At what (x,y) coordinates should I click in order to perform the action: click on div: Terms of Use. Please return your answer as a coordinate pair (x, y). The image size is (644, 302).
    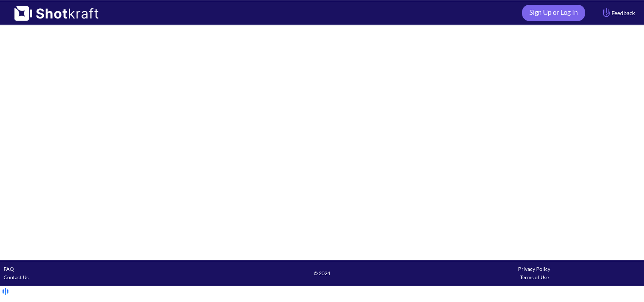
    Looking at the image, I should click on (534, 277).